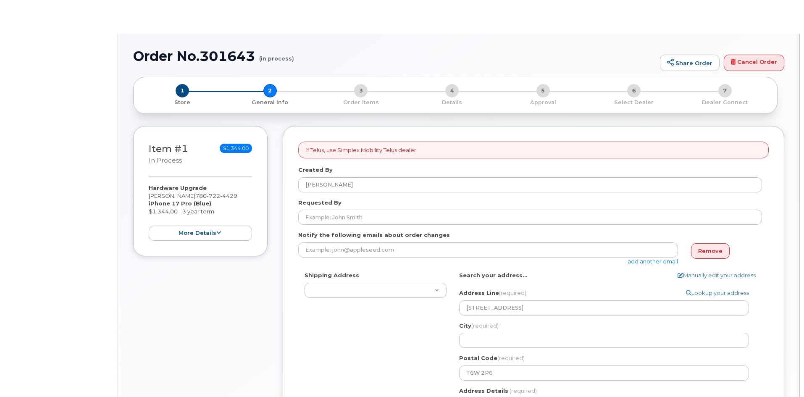  Describe the element at coordinates (492, 293) in the screenshot. I see `label: Address Line` at that location.